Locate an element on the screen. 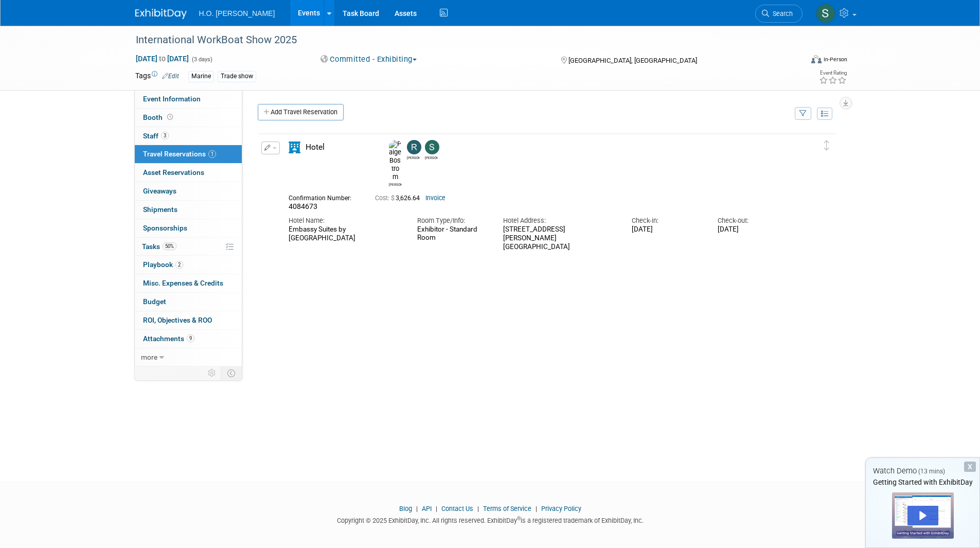 The image size is (980, 548). a: Search is located at coordinates (779, 13).